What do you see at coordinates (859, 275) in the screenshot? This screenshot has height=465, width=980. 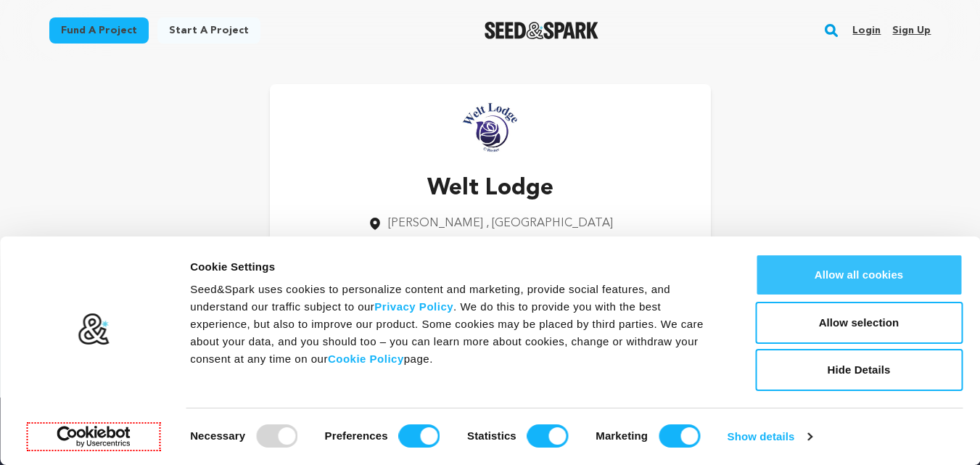 I see `button: Allow all cookies` at bounding box center [859, 275].